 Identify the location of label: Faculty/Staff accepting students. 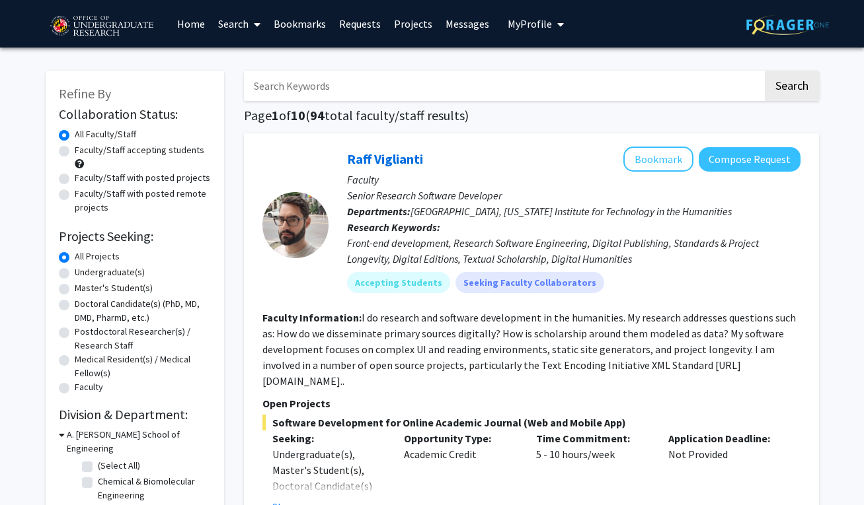
(139, 150).